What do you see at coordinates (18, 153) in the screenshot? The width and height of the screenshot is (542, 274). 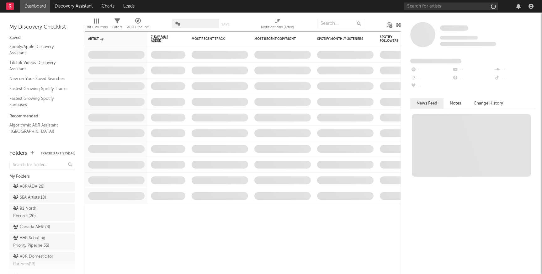 I see `div: Folders` at bounding box center [18, 153].